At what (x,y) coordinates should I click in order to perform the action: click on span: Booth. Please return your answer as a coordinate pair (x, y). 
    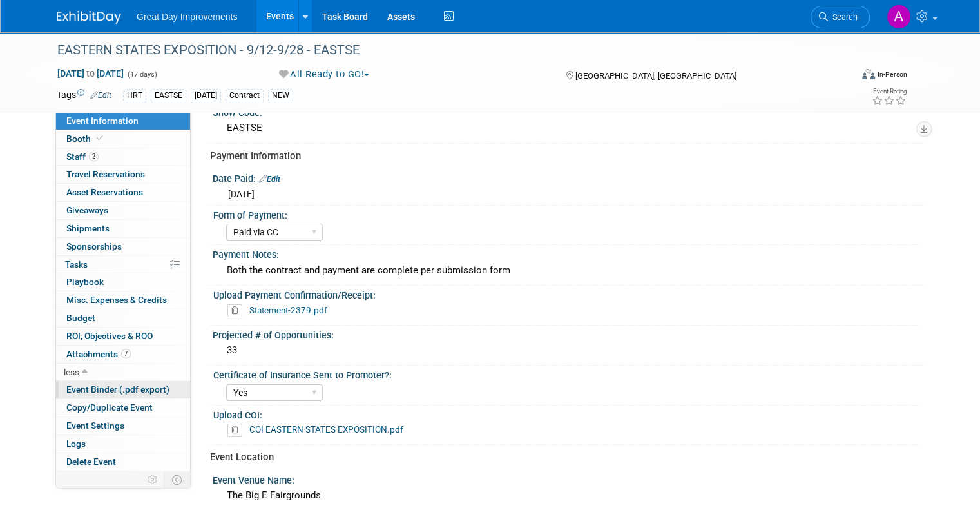
    Looking at the image, I should click on (86, 138).